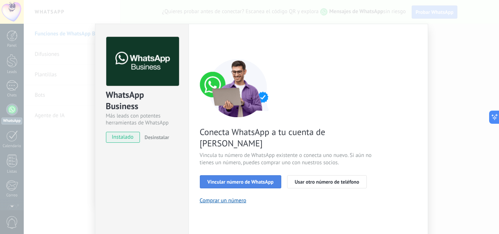 The width and height of the screenshot is (499, 234). What do you see at coordinates (287, 159) in the screenshot?
I see `span: Vincula tu número de WhatsApp existente o conecta uno nuevo. Si aún no tienes un número, puedes c...` at bounding box center [287, 159].